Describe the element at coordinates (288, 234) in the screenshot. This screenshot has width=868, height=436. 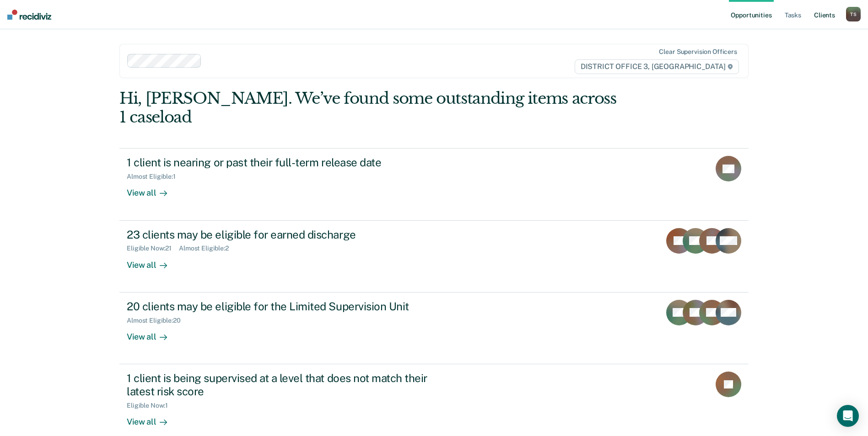
I see `div: 23 clients may be eligible for earned discharge` at that location.